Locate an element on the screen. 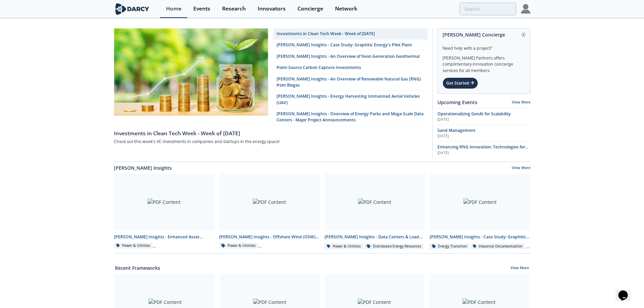  div: Concierge is located at coordinates (310, 9).